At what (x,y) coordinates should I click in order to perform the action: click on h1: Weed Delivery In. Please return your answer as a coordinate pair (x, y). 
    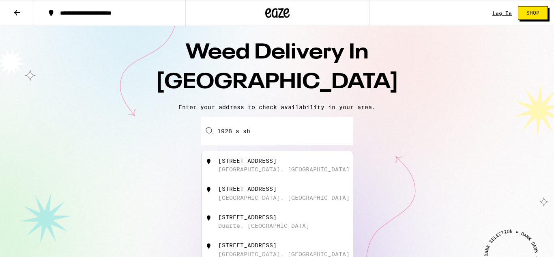
    Looking at the image, I should click on (277, 68).